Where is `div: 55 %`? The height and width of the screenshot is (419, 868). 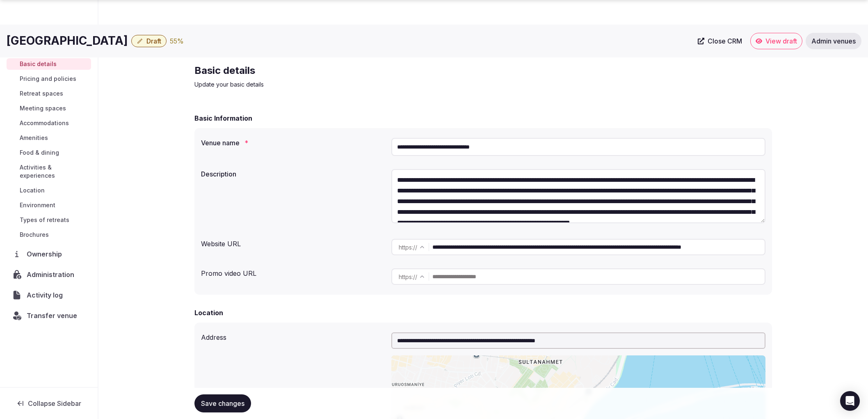
div: 55 % is located at coordinates (177, 41).